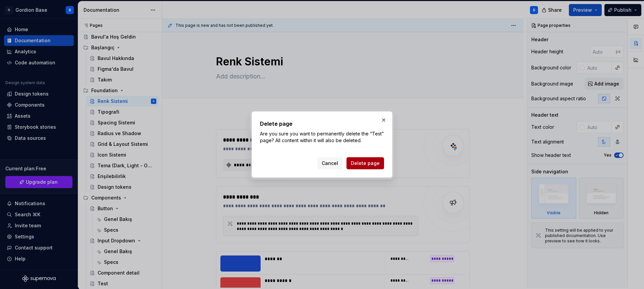 This screenshot has height=289, width=644. Describe the element at coordinates (365, 163) in the screenshot. I see `button: Delete page` at that location.